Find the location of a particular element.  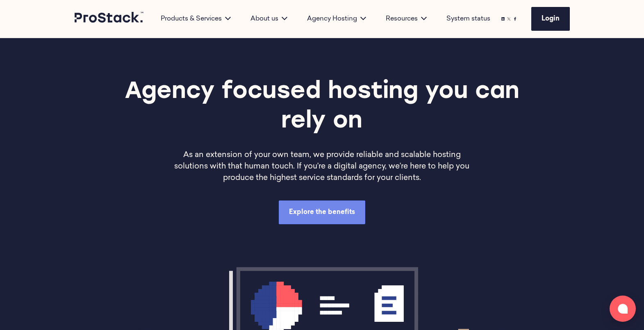

div: Agency Hosting is located at coordinates (336, 19).